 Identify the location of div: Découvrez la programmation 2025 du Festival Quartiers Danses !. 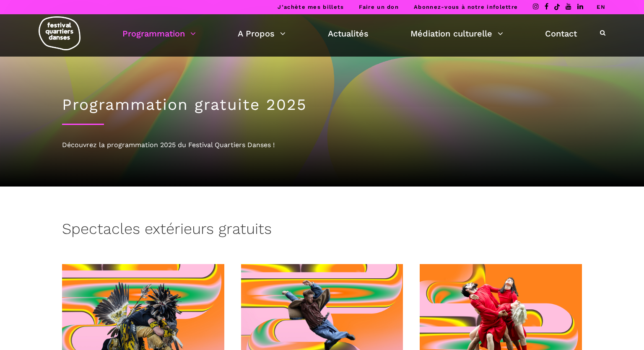
(322, 145).